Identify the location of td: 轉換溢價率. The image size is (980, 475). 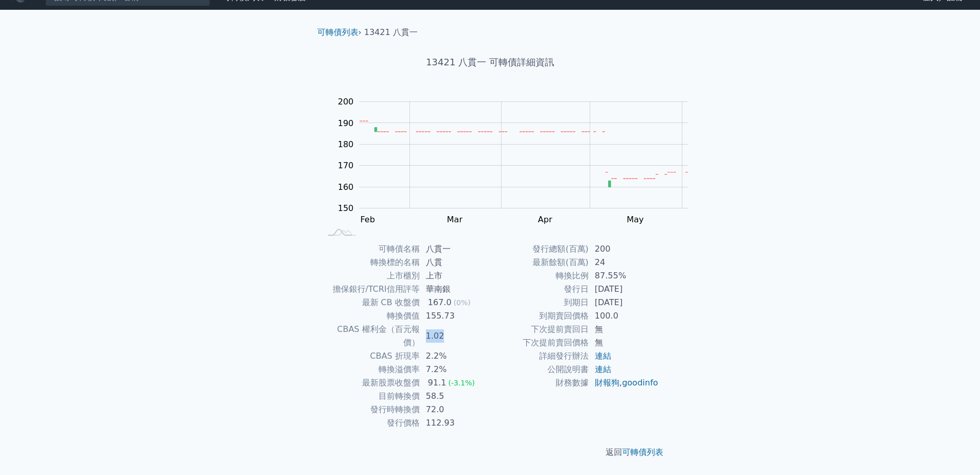
(371, 370).